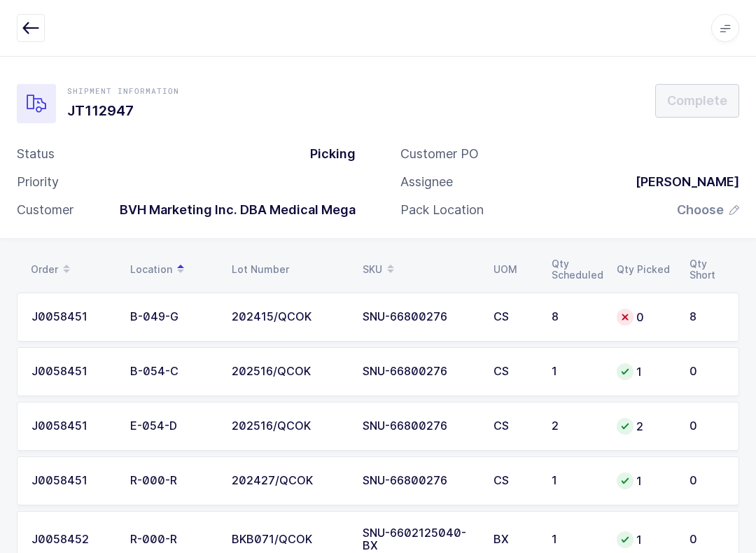 This screenshot has width=756, height=553. What do you see at coordinates (441, 210) in the screenshot?
I see `div: Pack Location` at bounding box center [441, 210].